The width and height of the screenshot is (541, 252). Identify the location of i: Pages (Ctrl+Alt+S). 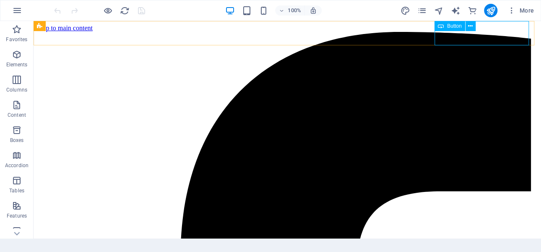
(422, 10).